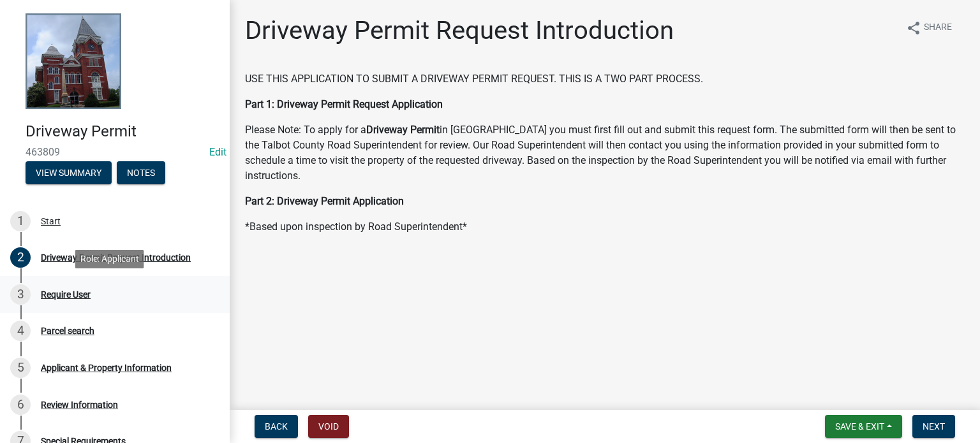 The image size is (980, 443). I want to click on div: 3, so click(21, 294).